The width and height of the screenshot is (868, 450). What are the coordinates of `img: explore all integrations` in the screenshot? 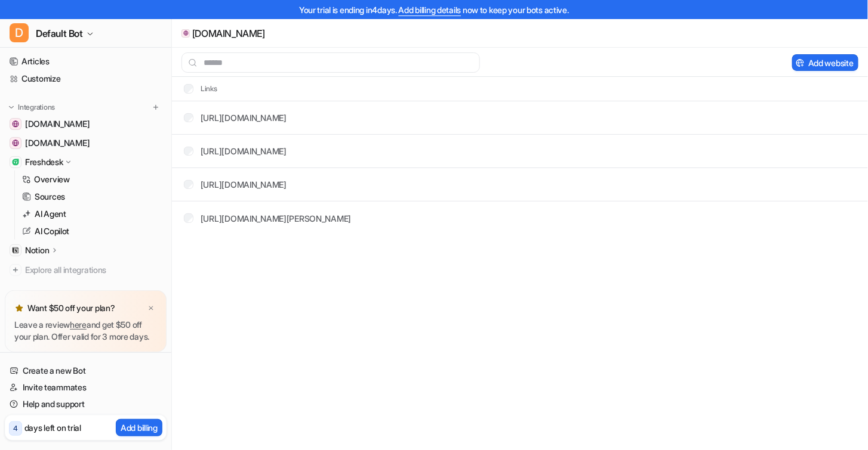 It's located at (16, 270).